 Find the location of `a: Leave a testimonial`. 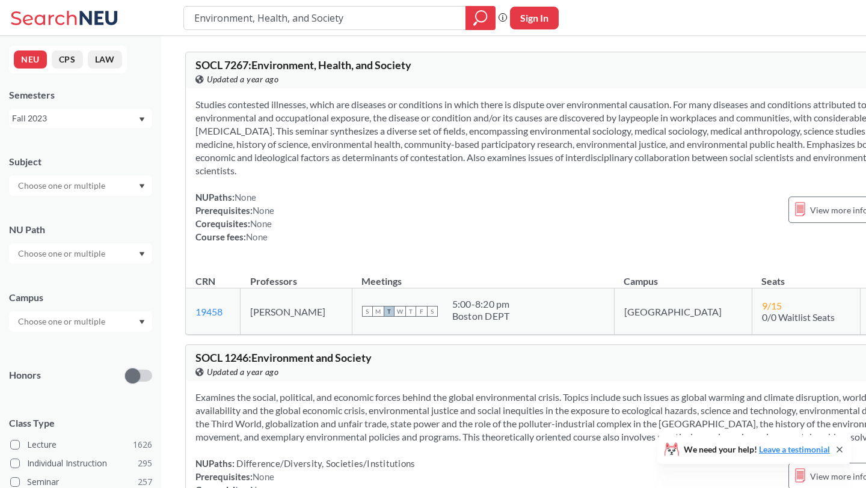

a: Leave a testimonial is located at coordinates (795, 449).